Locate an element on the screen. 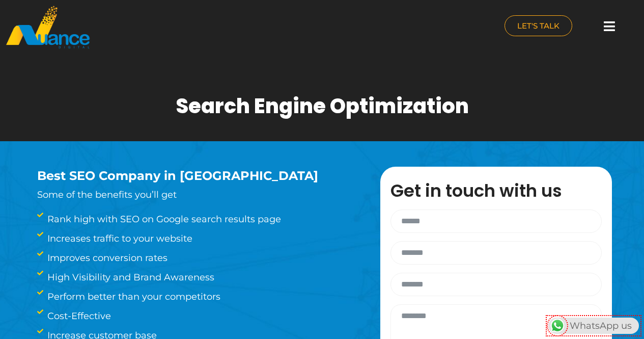 This screenshot has width=644, height=339. img: WhatsApp is located at coordinates (557, 326).